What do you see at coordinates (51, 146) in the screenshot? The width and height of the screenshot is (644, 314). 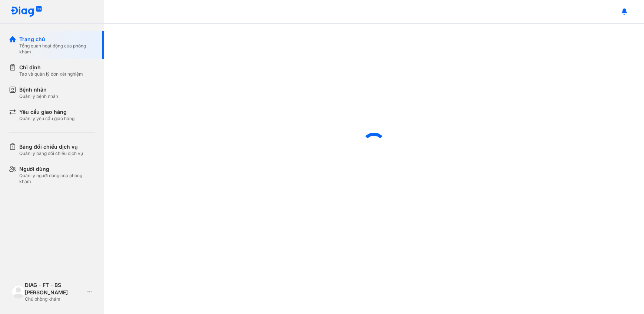 I see `div: Bảng đối chiếu dịch vụ` at bounding box center [51, 146].